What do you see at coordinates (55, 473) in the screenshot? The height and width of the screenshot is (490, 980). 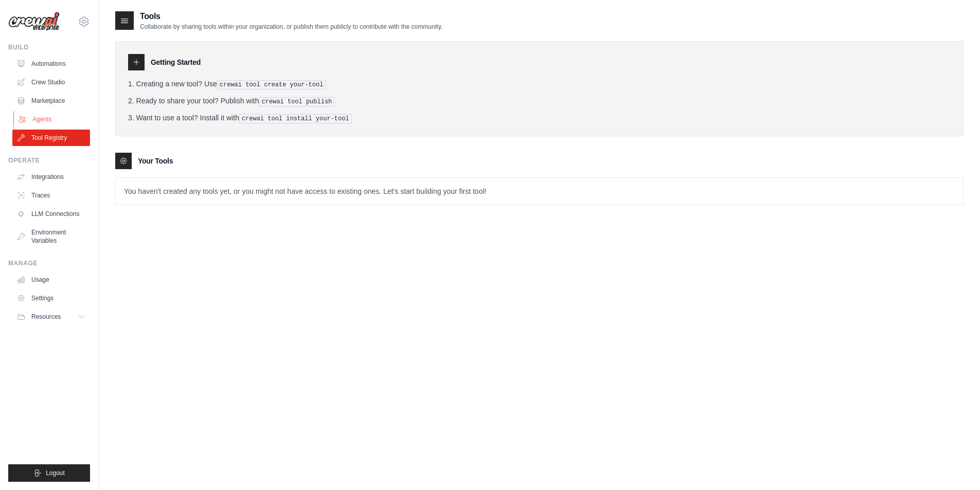 I see `span: Logout` at bounding box center [55, 473].